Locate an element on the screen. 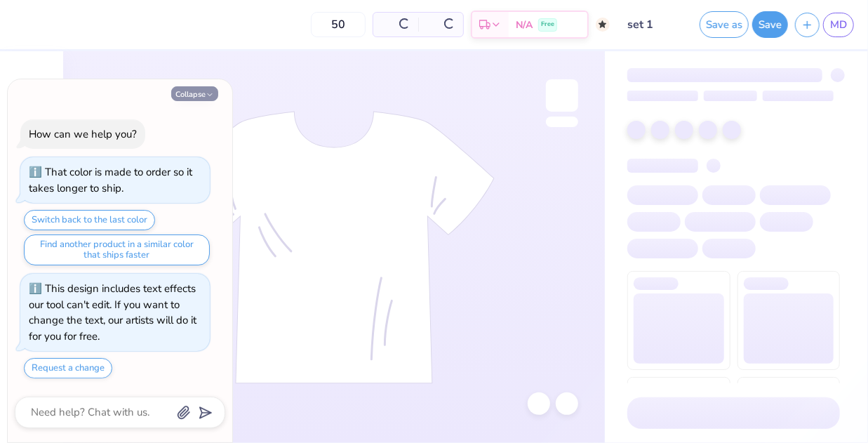 The image size is (868, 443). button: Collapse is located at coordinates (195, 94).